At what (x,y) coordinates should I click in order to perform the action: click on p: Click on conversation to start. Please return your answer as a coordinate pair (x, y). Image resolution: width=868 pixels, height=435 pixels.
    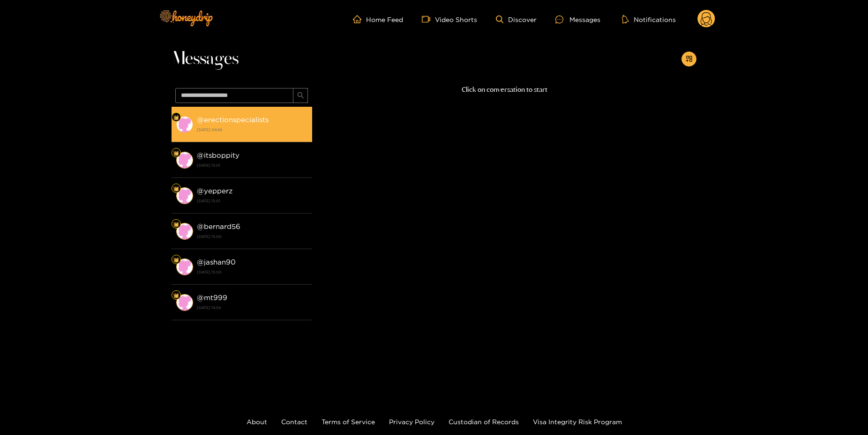
    Looking at the image, I should click on (504, 89).